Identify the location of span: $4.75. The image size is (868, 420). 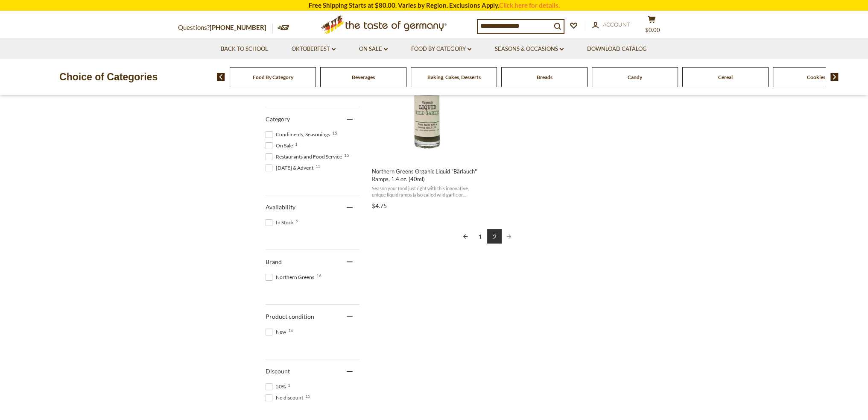
(379, 206).